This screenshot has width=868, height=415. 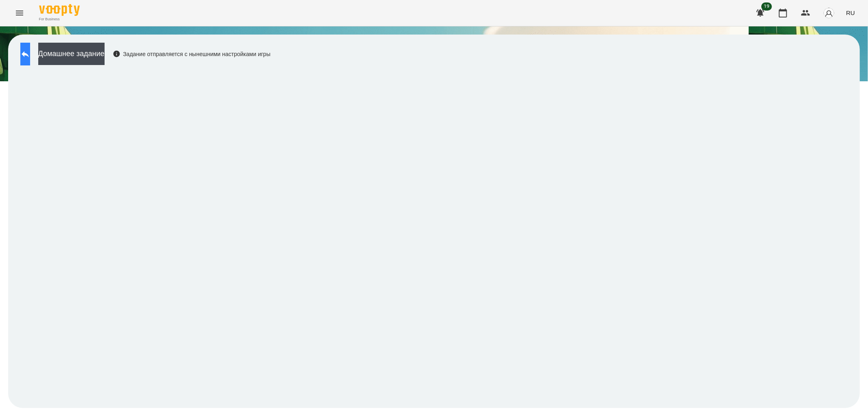 I want to click on button: Menu, so click(x=20, y=13).